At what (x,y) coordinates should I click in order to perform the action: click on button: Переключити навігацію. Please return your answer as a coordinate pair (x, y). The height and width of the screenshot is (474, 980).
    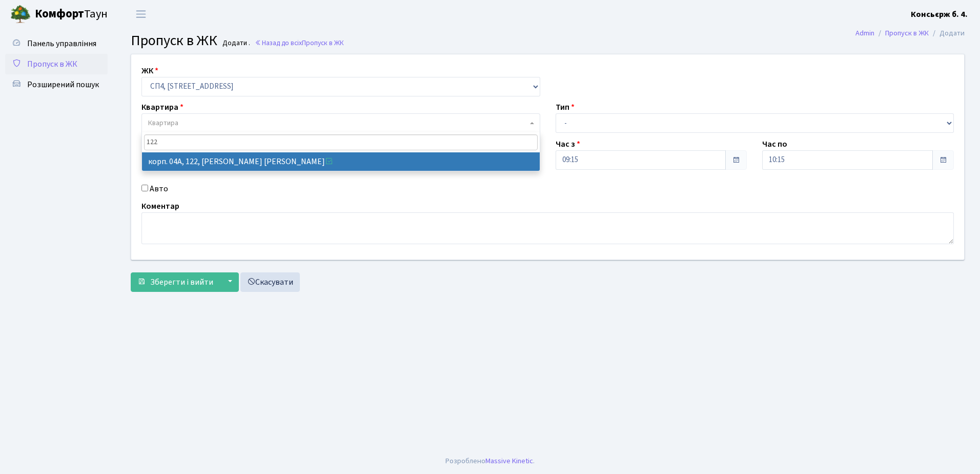
    Looking at the image, I should click on (141, 14).